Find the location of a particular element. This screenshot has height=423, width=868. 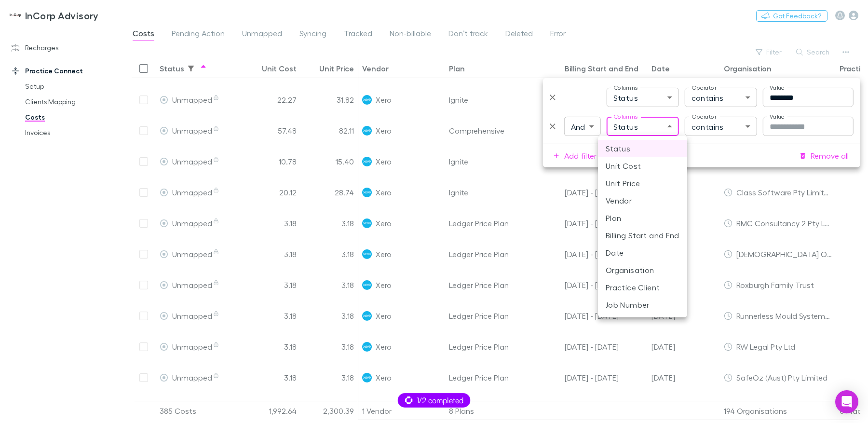

li: Unit Cost is located at coordinates (642, 166).